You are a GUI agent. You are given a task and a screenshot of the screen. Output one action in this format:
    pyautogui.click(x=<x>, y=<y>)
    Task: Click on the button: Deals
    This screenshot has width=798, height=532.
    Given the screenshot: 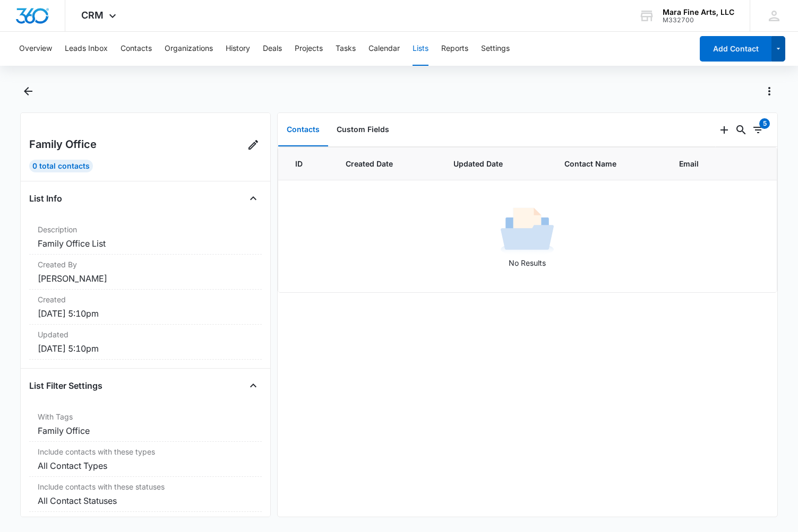 What is the action you would take?
    pyautogui.click(x=272, y=49)
    